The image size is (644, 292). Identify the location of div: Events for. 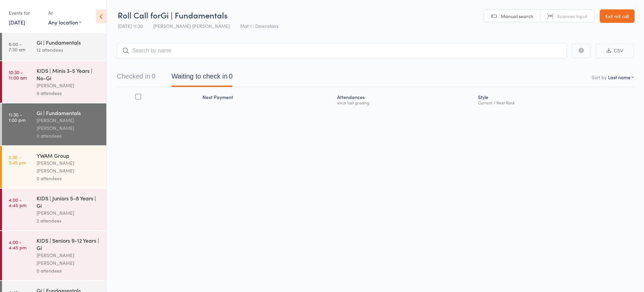
(25, 12).